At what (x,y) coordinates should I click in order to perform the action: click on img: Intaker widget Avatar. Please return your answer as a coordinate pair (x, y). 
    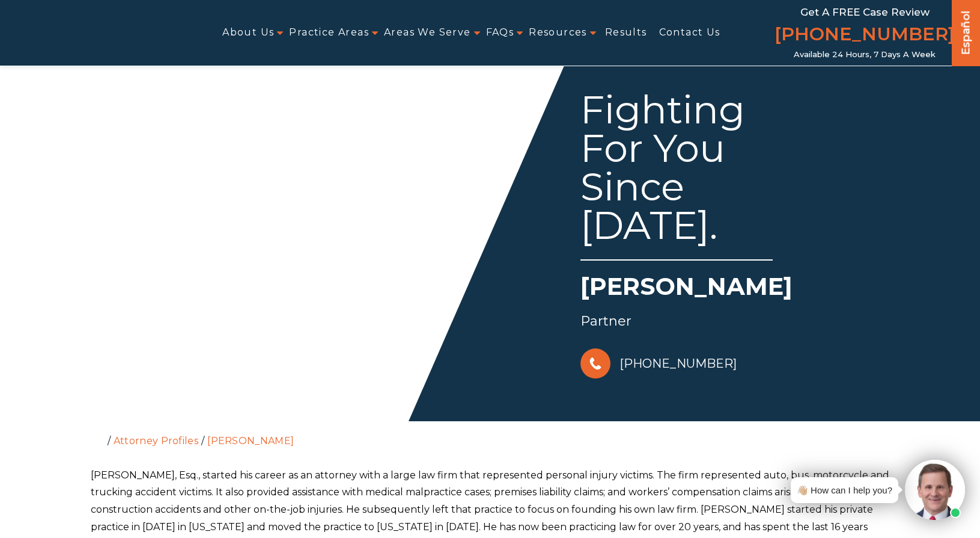
    Looking at the image, I should click on (935, 489).